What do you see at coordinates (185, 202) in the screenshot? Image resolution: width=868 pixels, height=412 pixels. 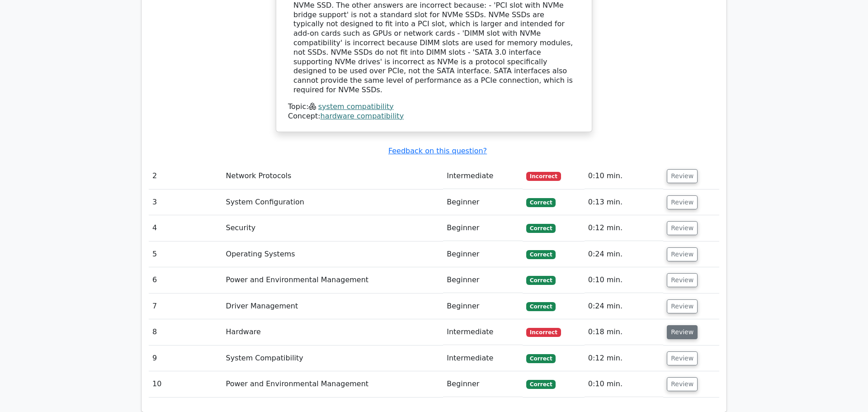 I see `td: 3` at bounding box center [185, 202].